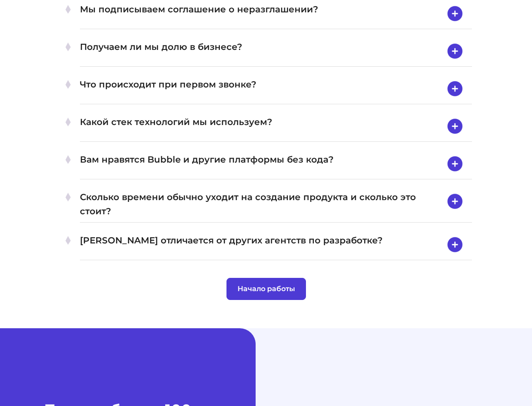 The width and height of the screenshot is (532, 406). I want to click on ya-tr-span: Какой стек технологий мы используем?, so click(176, 126).